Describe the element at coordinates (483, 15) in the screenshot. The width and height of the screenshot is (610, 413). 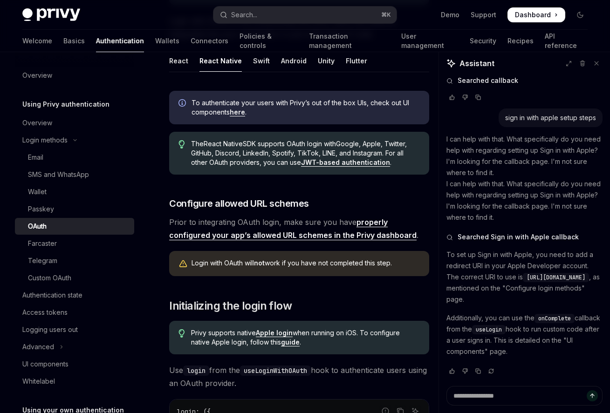
I see `a: Support` at that location.